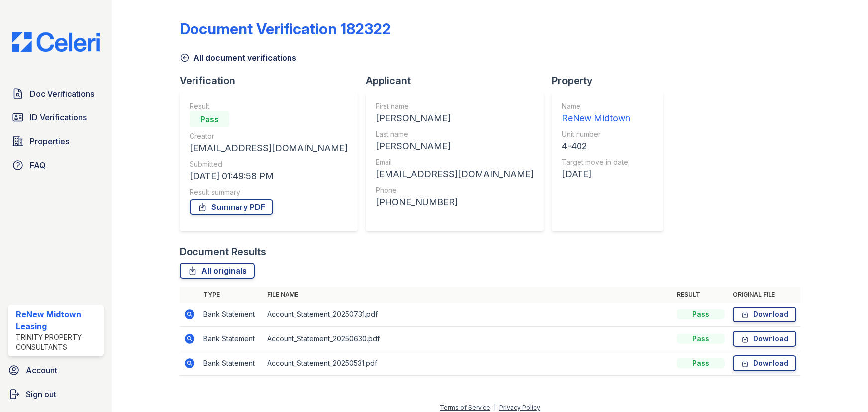 This screenshot has width=868, height=412. What do you see at coordinates (42, 370) in the screenshot?
I see `span: Account` at bounding box center [42, 370].